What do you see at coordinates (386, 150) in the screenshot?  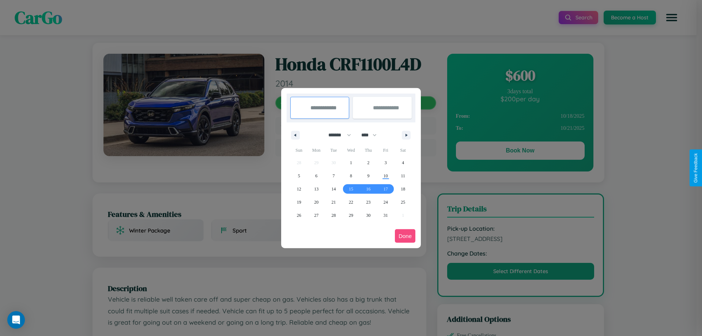 I see `span: Fri` at bounding box center [386, 150].